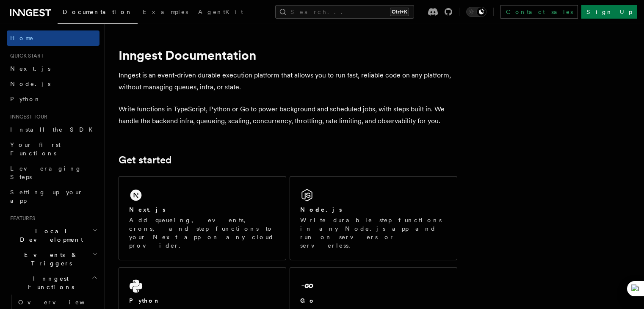 This screenshot has height=309, width=644. I want to click on span: AgentKit, so click(220, 12).